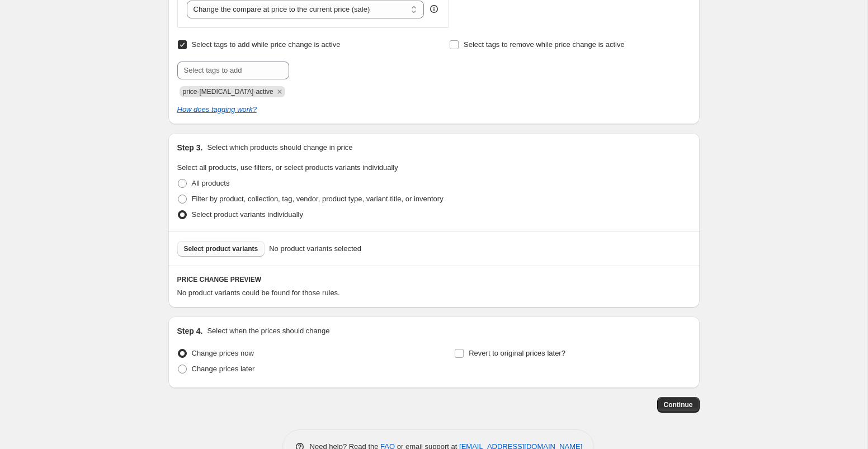  What do you see at coordinates (222, 353) in the screenshot?
I see `span: Change prices now` at bounding box center [222, 353].